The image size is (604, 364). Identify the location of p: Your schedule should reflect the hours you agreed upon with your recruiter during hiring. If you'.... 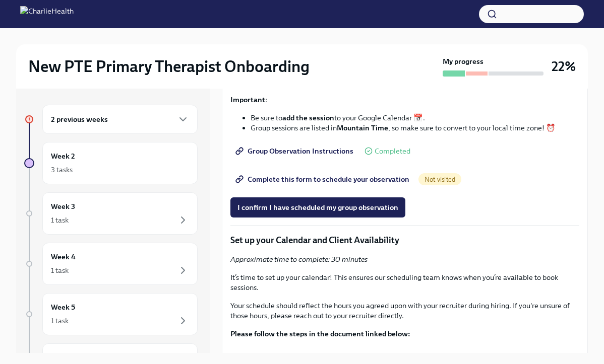
(405, 311).